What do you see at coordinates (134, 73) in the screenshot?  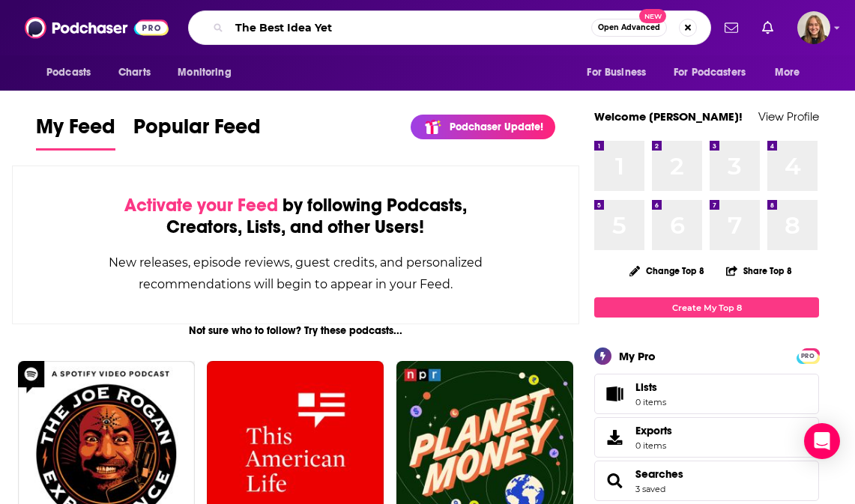 I see `span: Charts` at bounding box center [134, 73].